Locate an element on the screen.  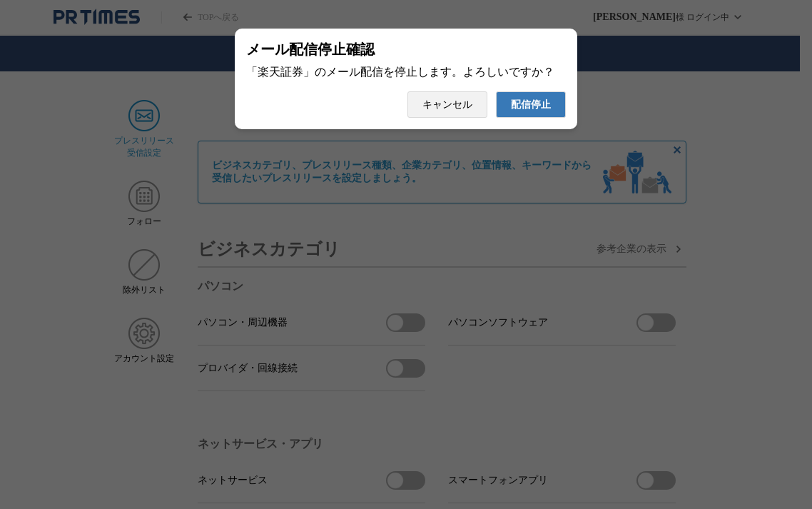
button: 配信停止 is located at coordinates (531, 105).